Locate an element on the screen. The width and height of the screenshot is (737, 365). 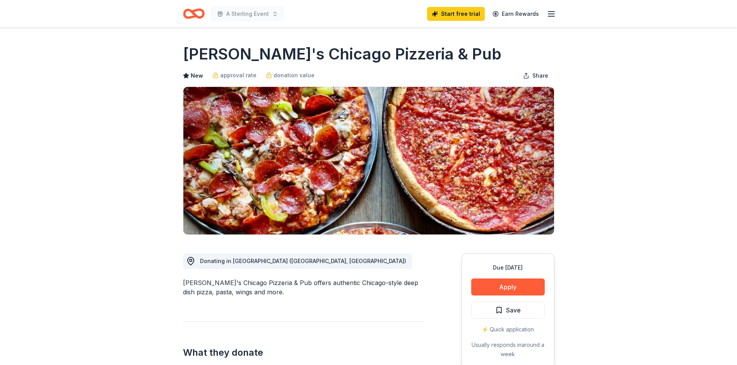
span: Save is located at coordinates (513, 310).